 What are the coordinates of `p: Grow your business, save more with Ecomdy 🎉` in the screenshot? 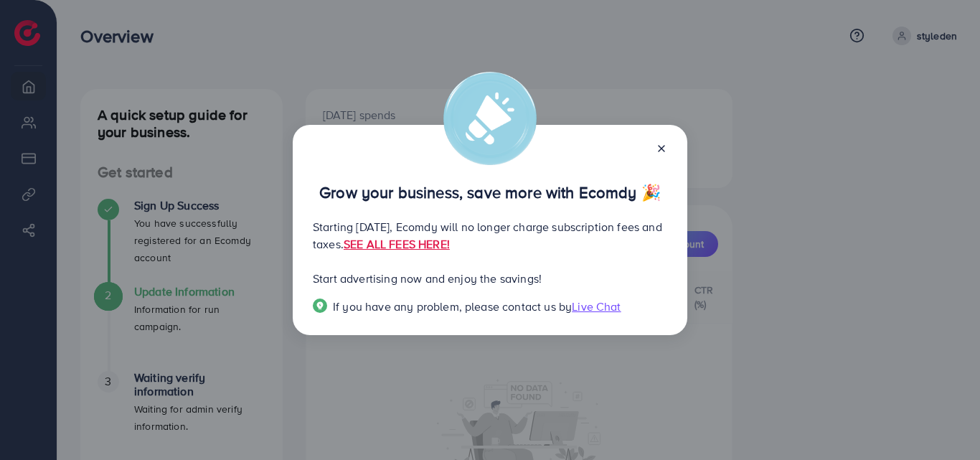 It's located at (490, 192).